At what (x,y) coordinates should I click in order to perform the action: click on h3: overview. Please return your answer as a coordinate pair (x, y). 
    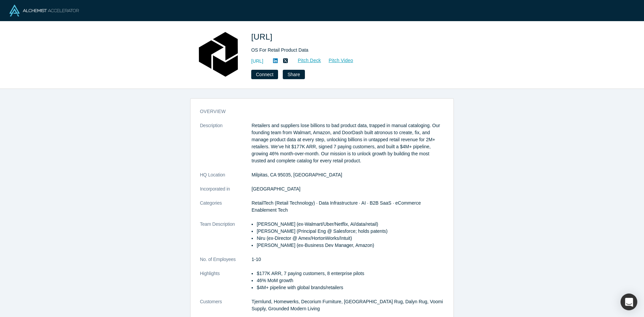
    Looking at the image, I should click on (317, 111).